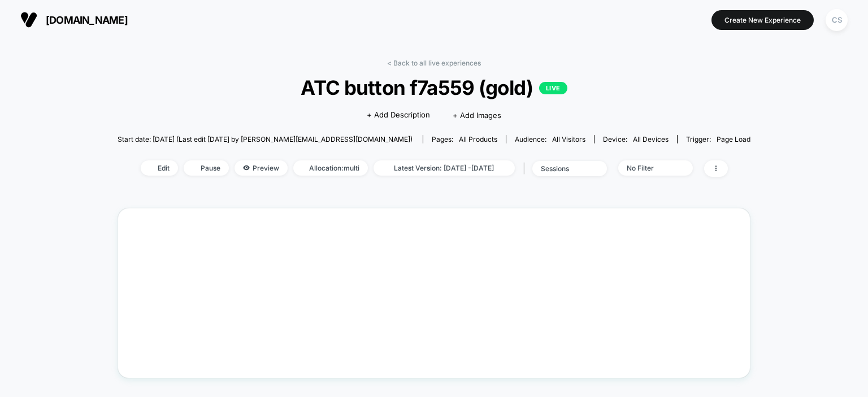  Describe the element at coordinates (465, 139) in the screenshot. I see `div: Pages:` at that location.